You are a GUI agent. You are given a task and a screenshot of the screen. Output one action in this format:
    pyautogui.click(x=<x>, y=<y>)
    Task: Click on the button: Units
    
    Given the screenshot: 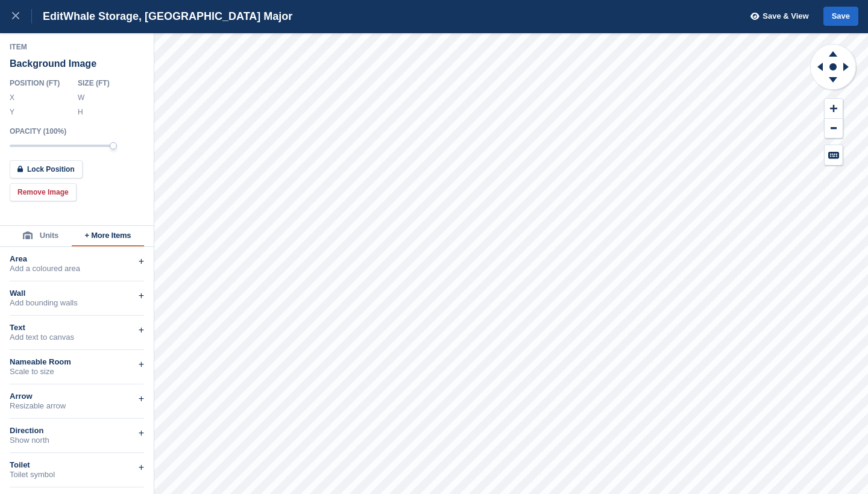 What is the action you would take?
    pyautogui.click(x=41, y=236)
    